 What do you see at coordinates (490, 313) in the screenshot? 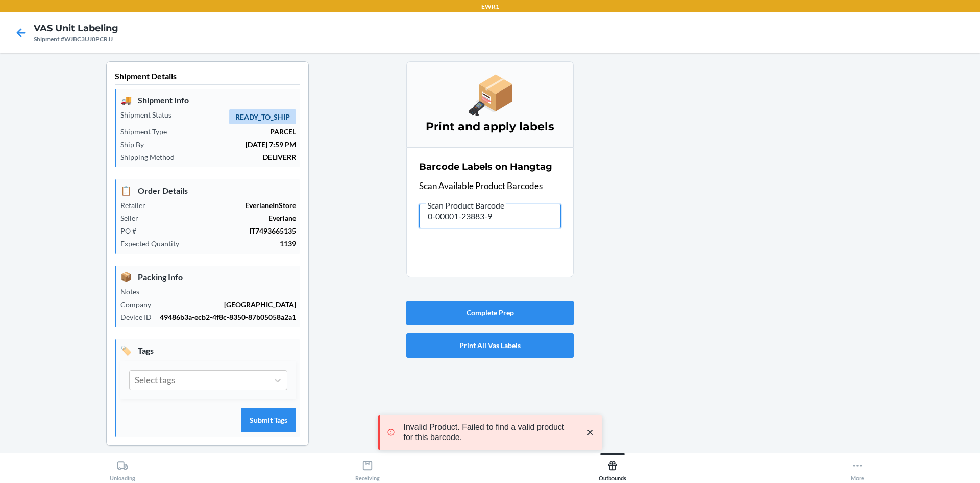
I see `button: Complete Prep` at bounding box center [490, 313].